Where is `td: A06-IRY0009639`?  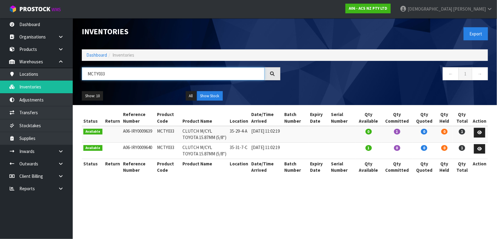
td: A06-IRY0009639 is located at coordinates (139, 134).